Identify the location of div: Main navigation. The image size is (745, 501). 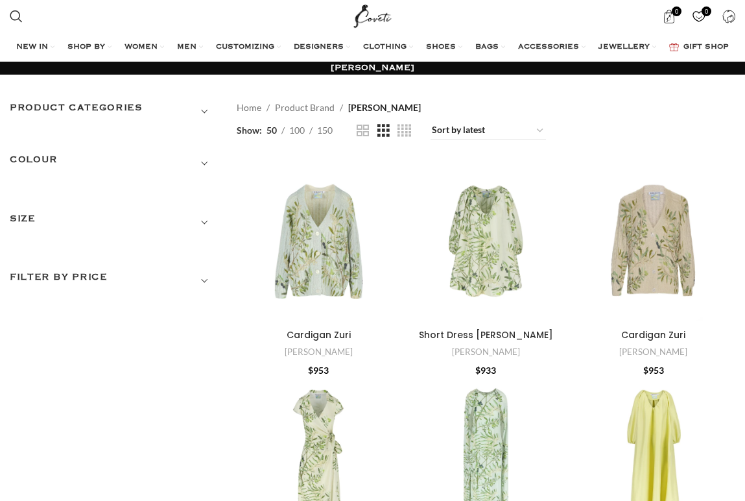
(372, 47).